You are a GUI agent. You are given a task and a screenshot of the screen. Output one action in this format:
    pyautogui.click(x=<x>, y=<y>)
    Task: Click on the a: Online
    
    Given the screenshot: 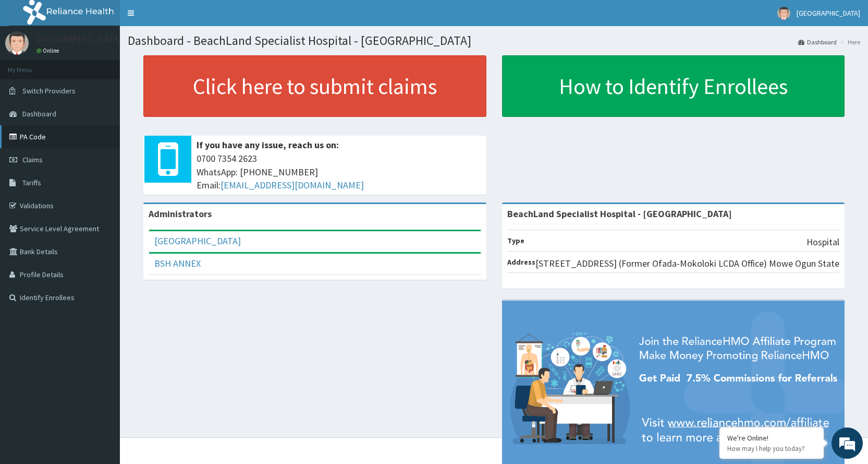 What is the action you would take?
    pyautogui.click(x=49, y=50)
    